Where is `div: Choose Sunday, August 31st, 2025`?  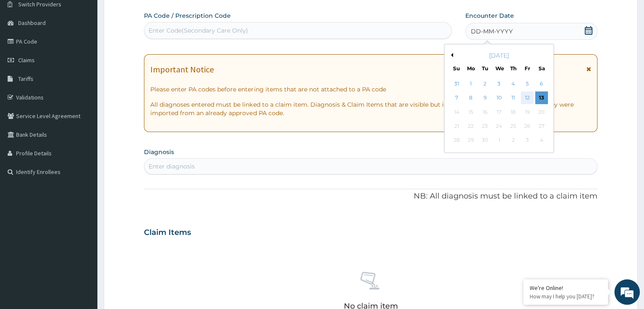 div: Choose Sunday, August 31st, 2025 is located at coordinates (457, 84).